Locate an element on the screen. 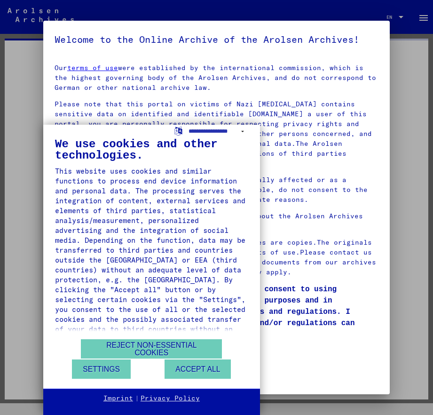 The image size is (433, 415). button: Accept all is located at coordinates (198, 369).